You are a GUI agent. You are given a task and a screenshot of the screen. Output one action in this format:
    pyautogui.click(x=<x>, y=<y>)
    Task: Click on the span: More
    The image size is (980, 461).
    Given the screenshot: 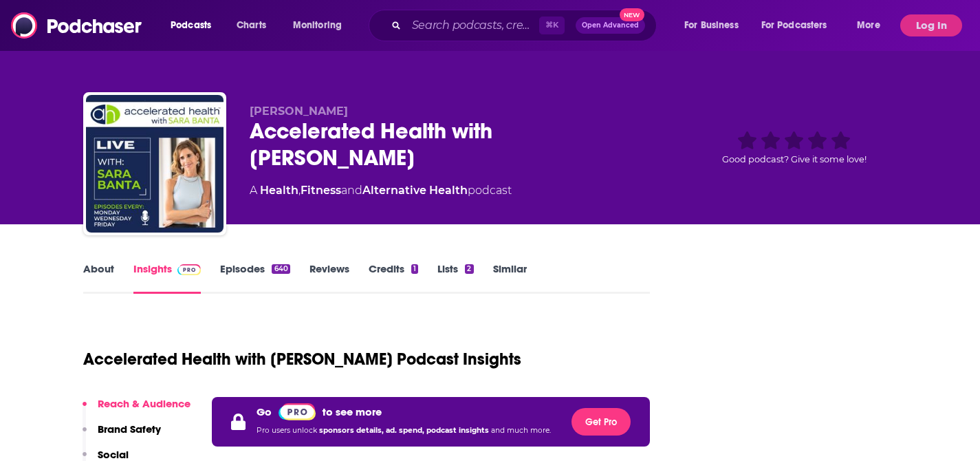 What is the action you would take?
    pyautogui.click(x=868, y=25)
    